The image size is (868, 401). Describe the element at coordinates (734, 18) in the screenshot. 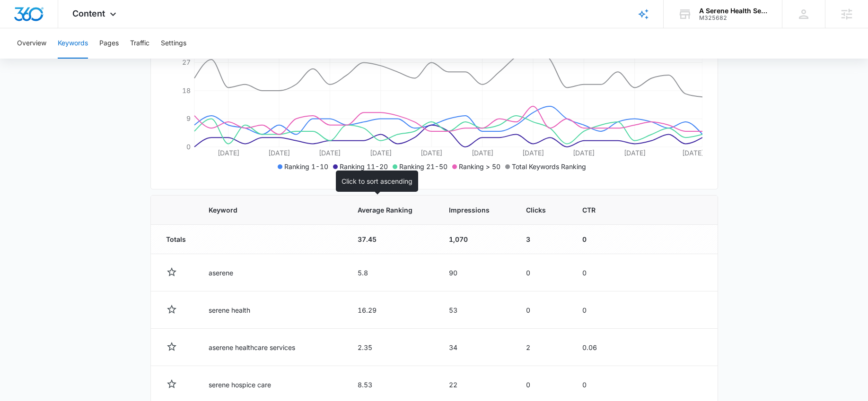

I see `div: account id` at that location.